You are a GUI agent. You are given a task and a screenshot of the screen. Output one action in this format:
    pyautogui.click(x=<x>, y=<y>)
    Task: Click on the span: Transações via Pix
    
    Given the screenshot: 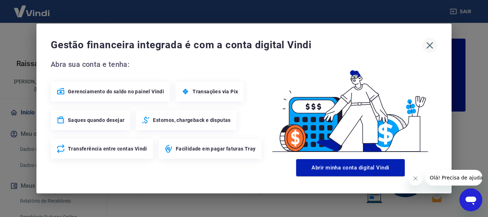 What is the action you would take?
    pyautogui.click(x=215, y=92)
    